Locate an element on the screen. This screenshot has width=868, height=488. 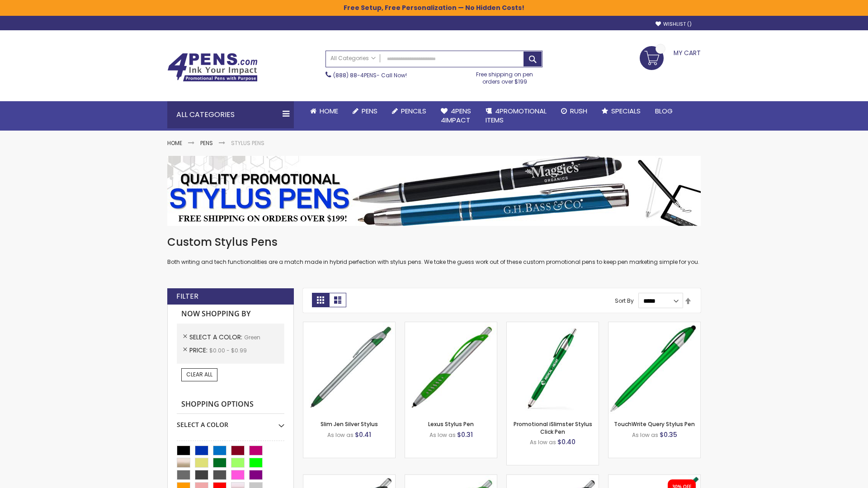
a: TouchWrite Query Stylus Pen-Green is located at coordinates (654, 325).